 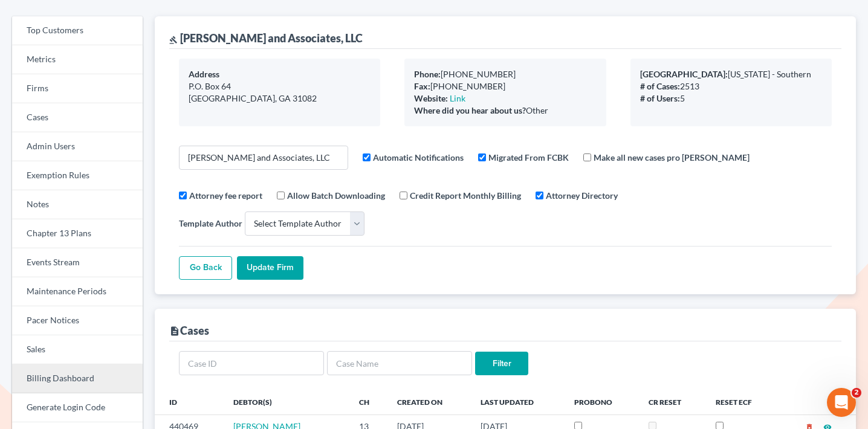 I want to click on a: Generate Login Code, so click(x=77, y=407).